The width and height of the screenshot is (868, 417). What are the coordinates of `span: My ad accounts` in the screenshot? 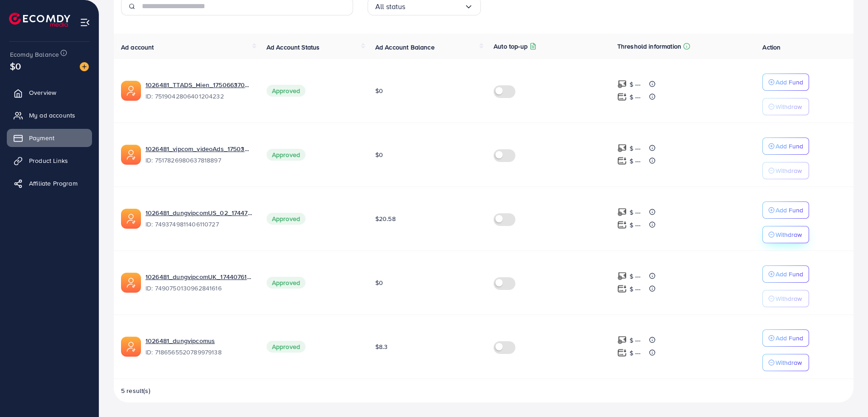 It's located at (52, 115).